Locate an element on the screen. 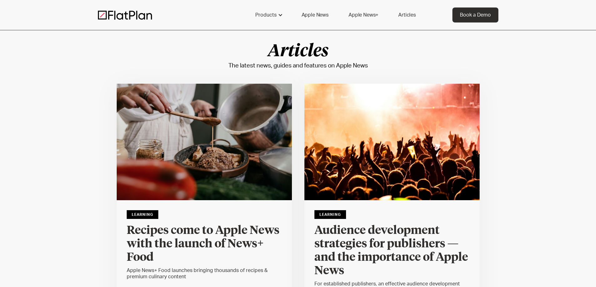  a: Articles is located at coordinates (407, 15).